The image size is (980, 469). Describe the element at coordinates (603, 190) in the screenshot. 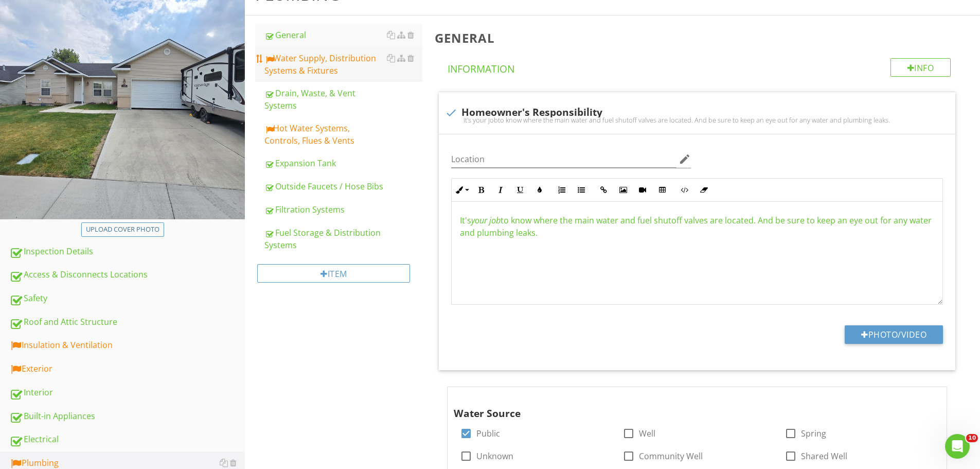

I see `button: Insert Link (Ctrl+K)` at that location.